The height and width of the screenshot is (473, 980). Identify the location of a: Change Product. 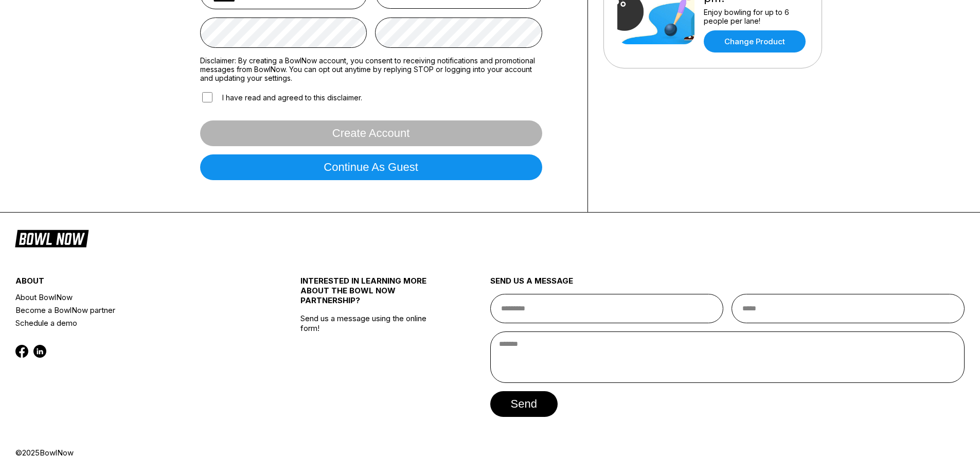
(755, 41).